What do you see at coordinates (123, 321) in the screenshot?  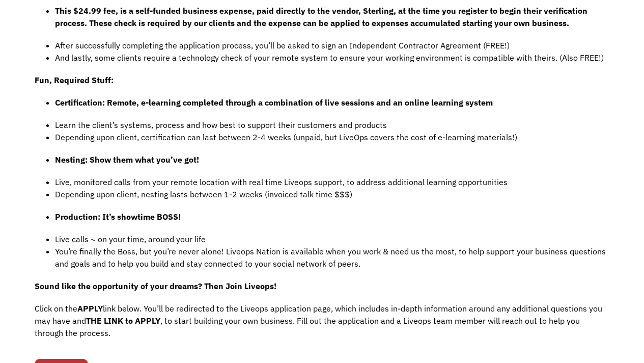 I see `strong: THE LINK to APPLY` at bounding box center [123, 321].